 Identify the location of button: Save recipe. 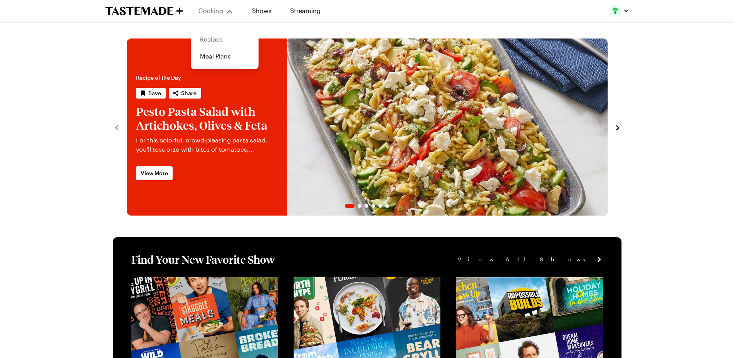
(151, 93).